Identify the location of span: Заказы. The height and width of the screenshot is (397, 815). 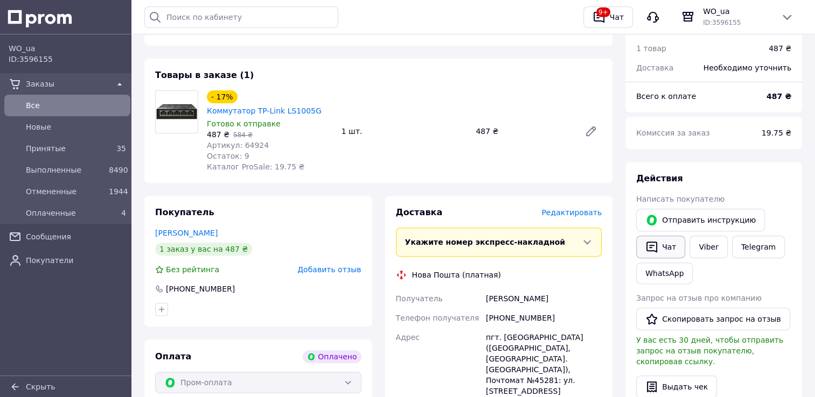
(67, 84).